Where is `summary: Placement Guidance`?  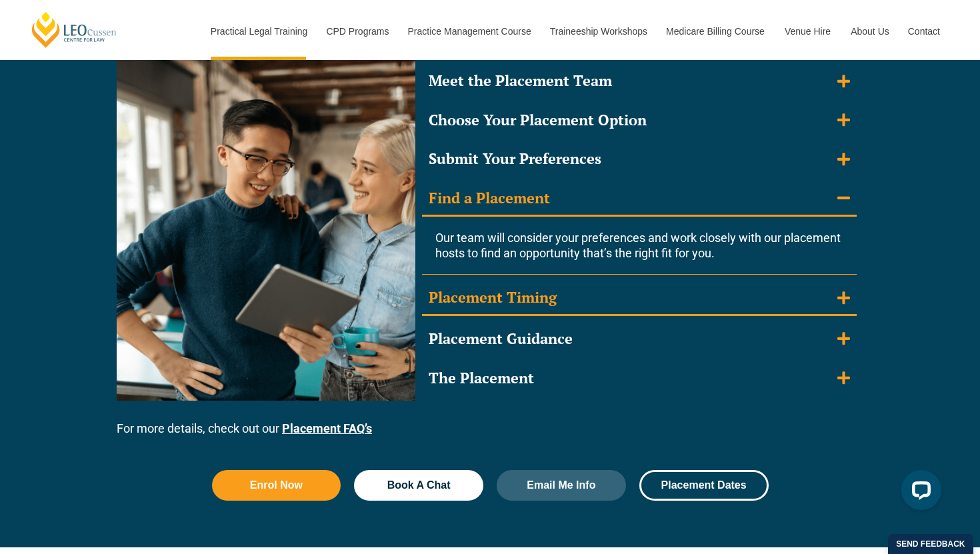
summary: Placement Guidance is located at coordinates (639, 339).